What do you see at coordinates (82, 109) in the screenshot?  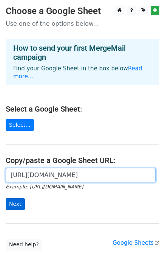 I see `h4: Select a Google Sheet:` at bounding box center [82, 109].